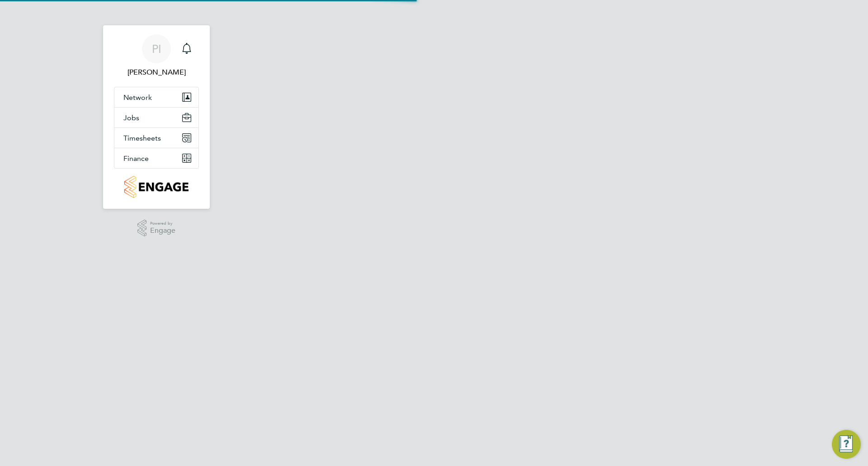  What do you see at coordinates (156, 187) in the screenshot?
I see `img: countryside-properties-logo-retina.png` at bounding box center [156, 187].